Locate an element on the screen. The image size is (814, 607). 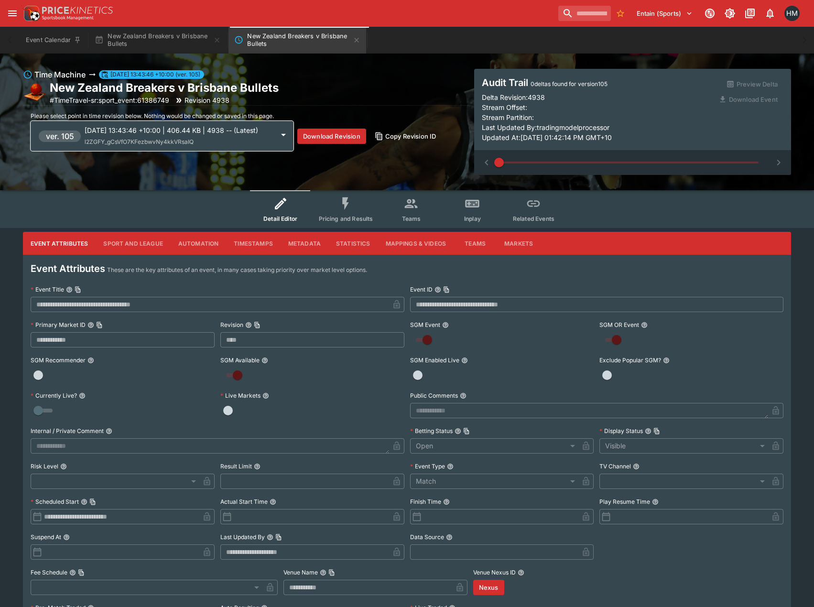
h4: Audit Trail is located at coordinates (597, 83).